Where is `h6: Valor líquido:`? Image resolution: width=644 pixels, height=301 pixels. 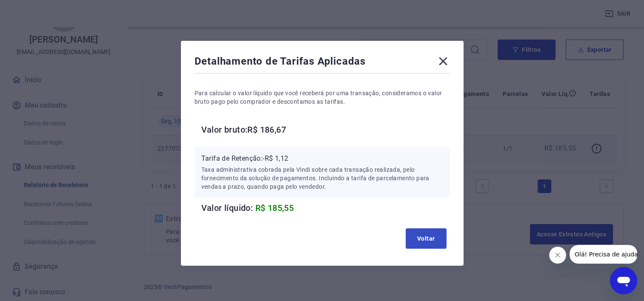 h6: Valor líquido: is located at coordinates (326, 208).